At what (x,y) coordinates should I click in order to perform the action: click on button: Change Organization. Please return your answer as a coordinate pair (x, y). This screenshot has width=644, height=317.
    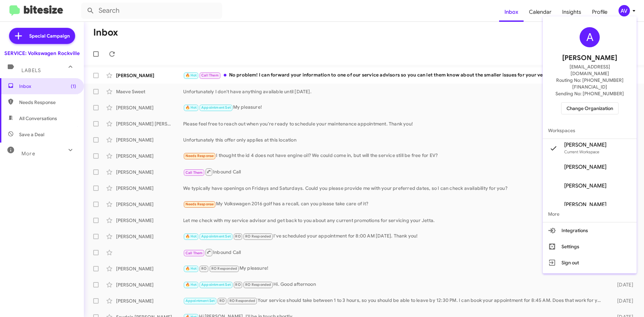
    Looking at the image, I should click on (590, 109).